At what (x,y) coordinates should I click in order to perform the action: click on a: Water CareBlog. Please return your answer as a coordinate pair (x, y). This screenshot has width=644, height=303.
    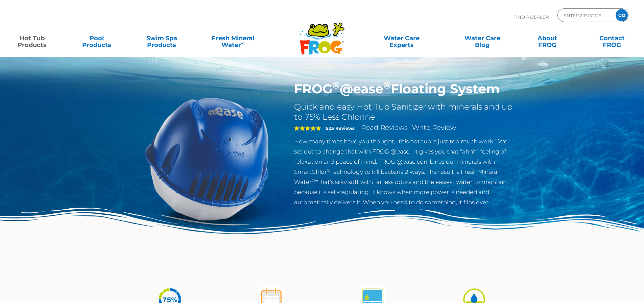
    Looking at the image, I should click on (482, 39).